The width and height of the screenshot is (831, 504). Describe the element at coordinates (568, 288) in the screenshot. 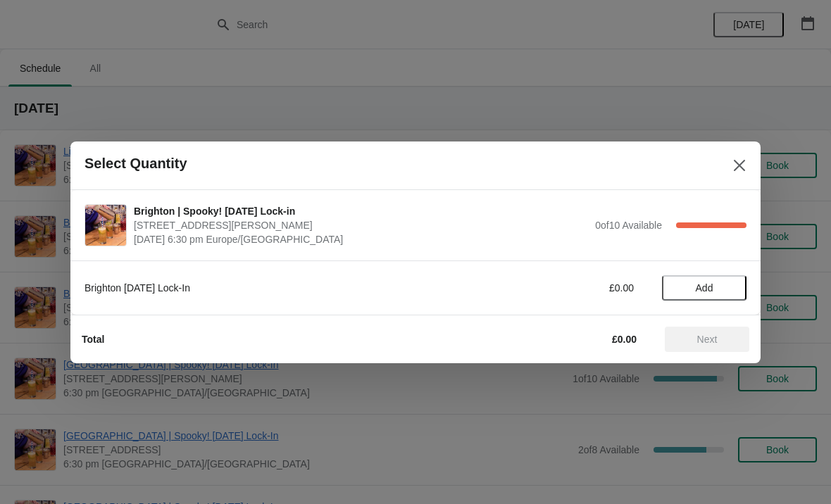

I see `div: £0.00` at that location.